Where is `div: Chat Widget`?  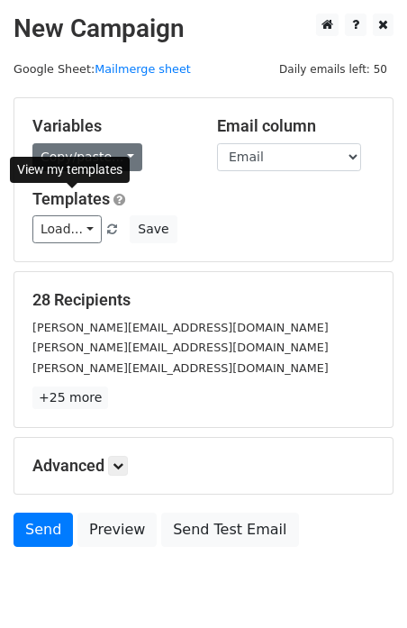
div: Chat Widget is located at coordinates (362, 585).